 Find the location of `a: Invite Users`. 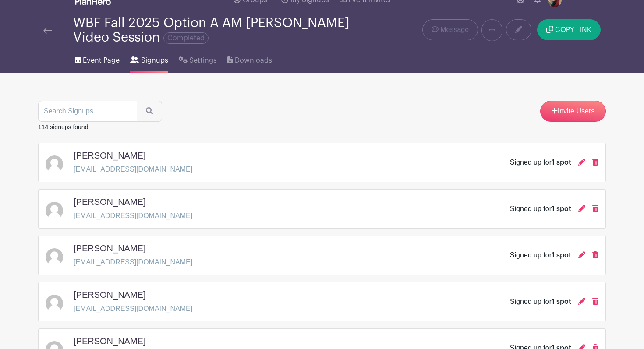

a: Invite Users is located at coordinates (573, 111).